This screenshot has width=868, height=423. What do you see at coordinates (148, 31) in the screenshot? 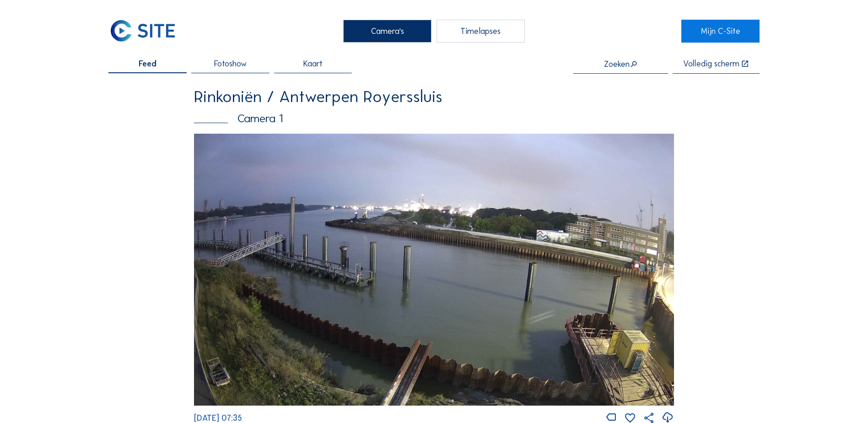
I see `a: C-SITE Logo` at bounding box center [148, 31].